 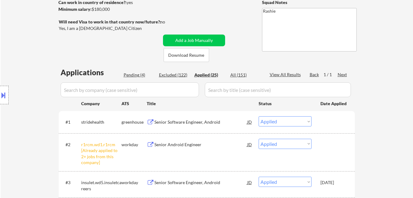 What do you see at coordinates (169, 22) in the screenshot?
I see `div: no` at bounding box center [169, 22].